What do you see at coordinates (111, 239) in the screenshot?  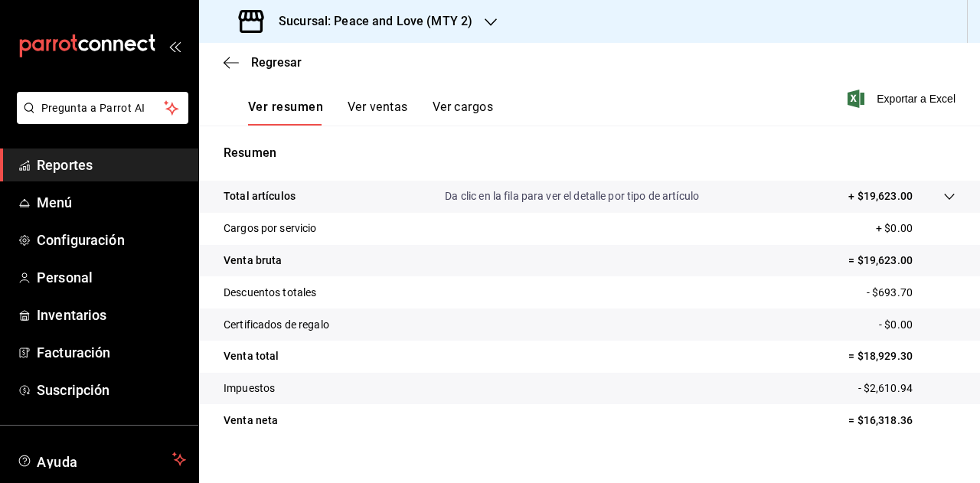 I see `span: Configuración` at bounding box center [111, 239].